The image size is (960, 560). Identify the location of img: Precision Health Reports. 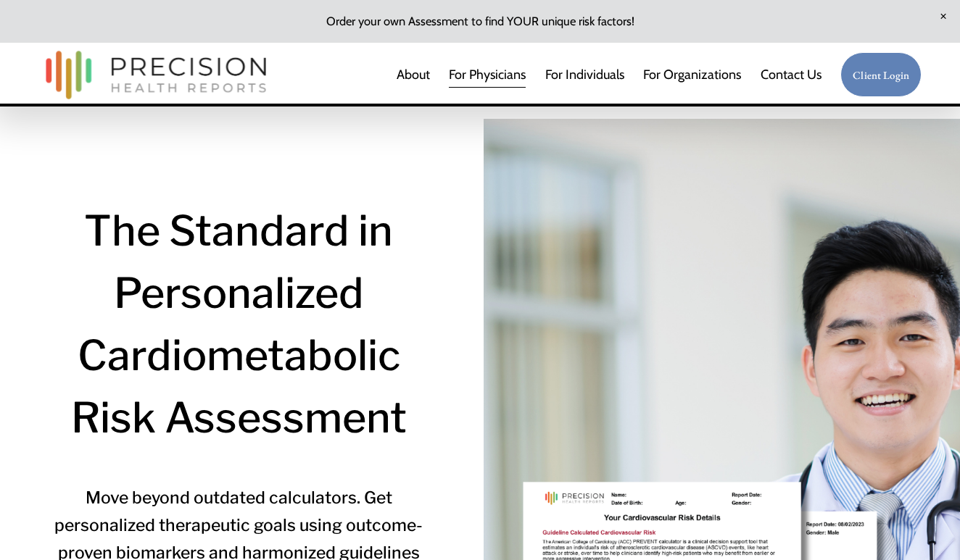
(156, 75).